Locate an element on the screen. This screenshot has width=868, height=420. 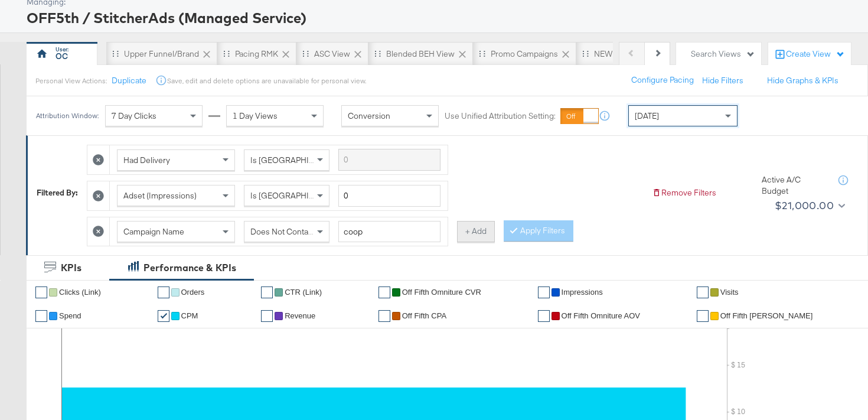
span: CTR (Link) is located at coordinates (303, 292).